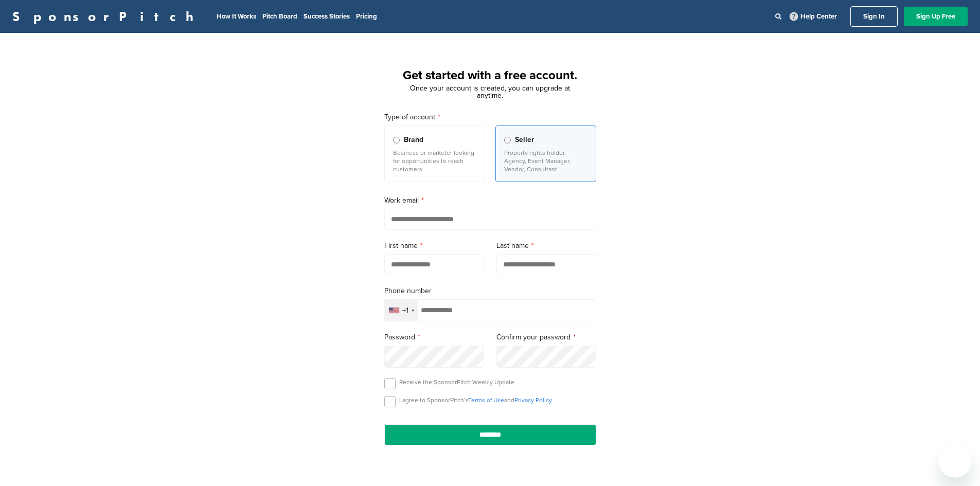 This screenshot has width=980, height=486. What do you see at coordinates (486, 400) in the screenshot?
I see `a: Terms of Use` at bounding box center [486, 400].